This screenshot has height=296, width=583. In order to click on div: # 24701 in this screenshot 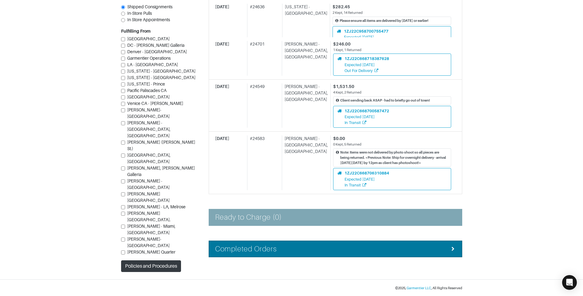, I will do `click(263, 58)`.